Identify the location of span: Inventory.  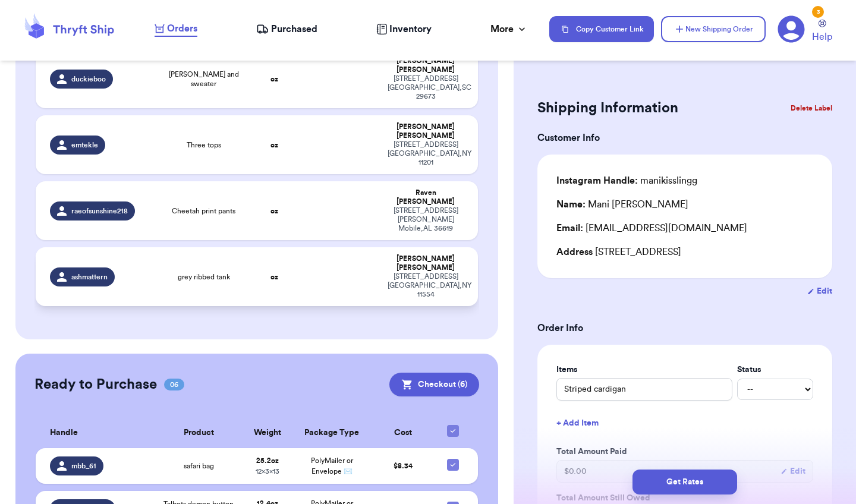
(410, 29).